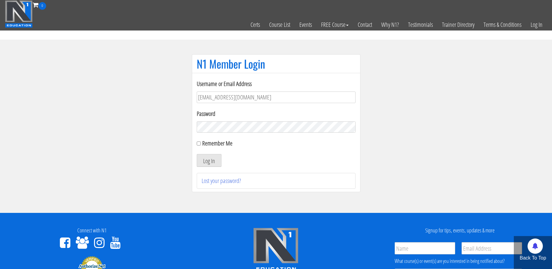 The image size is (552, 269). I want to click on a: Events, so click(305, 25).